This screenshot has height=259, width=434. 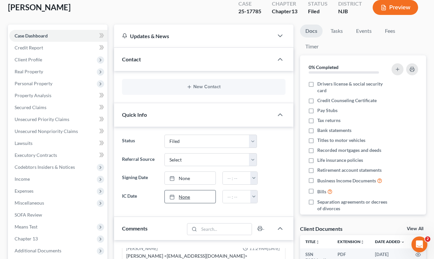 I want to click on span: Income, so click(x=22, y=179).